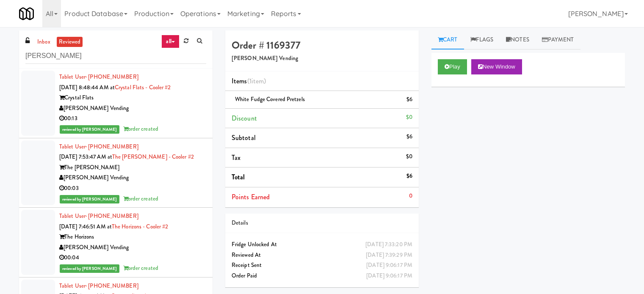  I want to click on a: inbox, so click(44, 42).